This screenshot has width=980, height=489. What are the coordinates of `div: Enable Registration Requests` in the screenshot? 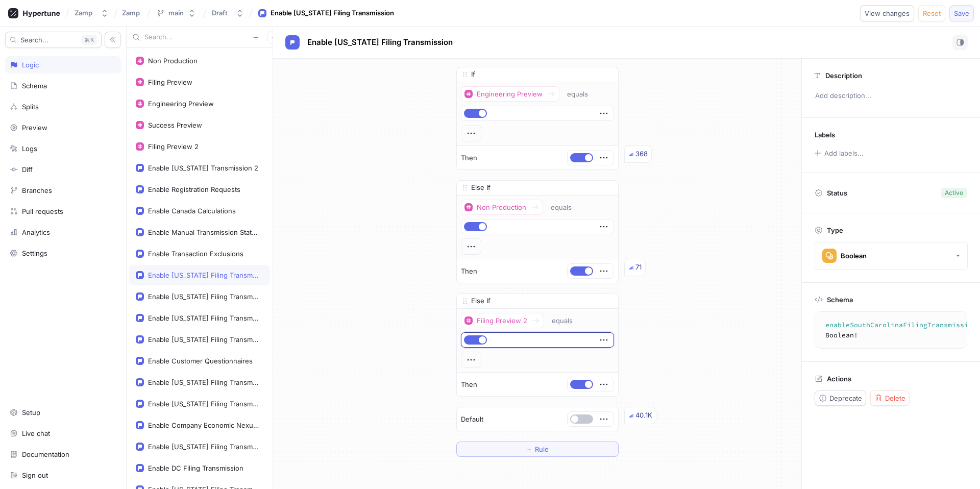 It's located at (194, 189).